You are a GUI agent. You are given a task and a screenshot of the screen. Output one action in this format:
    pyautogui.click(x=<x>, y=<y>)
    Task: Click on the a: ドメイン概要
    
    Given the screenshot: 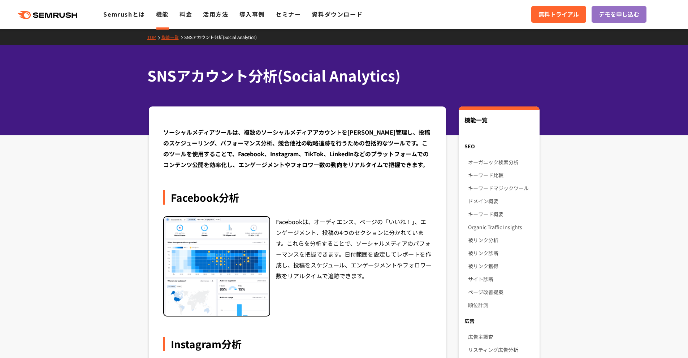 What is the action you would take?
    pyautogui.click(x=501, y=201)
    